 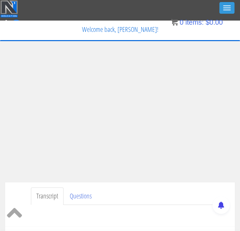 What do you see at coordinates (81, 196) in the screenshot?
I see `a: Questions` at bounding box center [81, 196].